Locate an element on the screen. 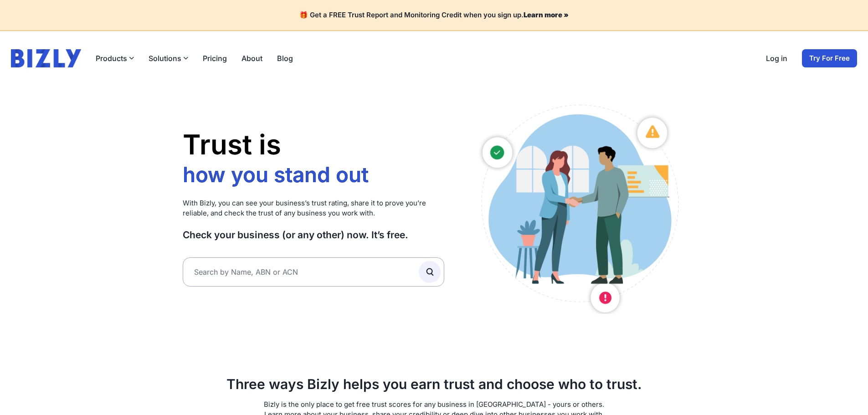 Image resolution: width=868 pixels, height=415 pixels. a: Pricing is located at coordinates (215, 58).